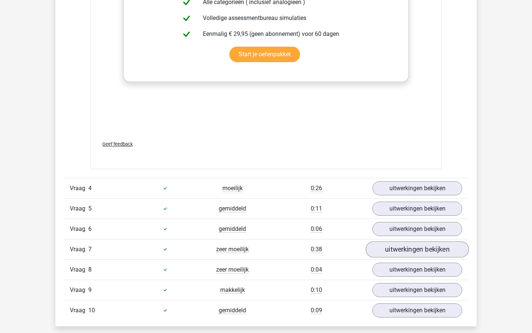 Image resolution: width=532 pixels, height=333 pixels. What do you see at coordinates (90, 269) in the screenshot?
I see `span: 8` at bounding box center [90, 269].